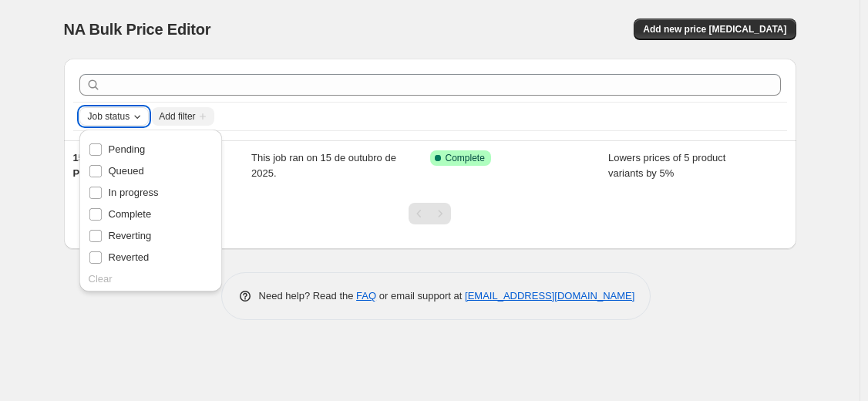 Image resolution: width=868 pixels, height=401 pixels. Describe the element at coordinates (183, 117) in the screenshot. I see `button: Add filter` at that location.